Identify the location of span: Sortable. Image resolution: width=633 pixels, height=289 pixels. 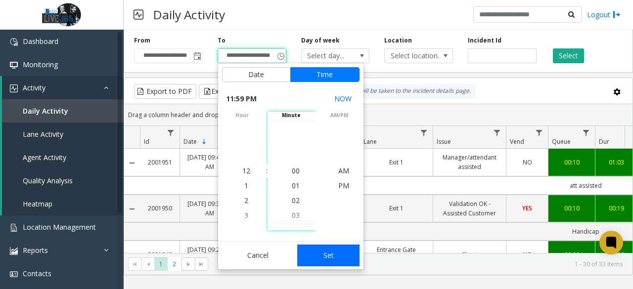
(204, 142).